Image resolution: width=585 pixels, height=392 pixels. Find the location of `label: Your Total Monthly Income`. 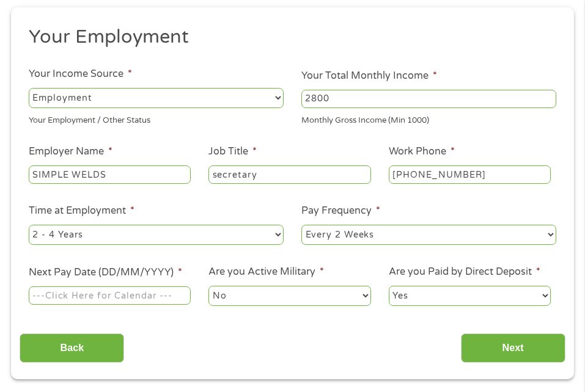

label: Your Total Monthly Income is located at coordinates (369, 76).